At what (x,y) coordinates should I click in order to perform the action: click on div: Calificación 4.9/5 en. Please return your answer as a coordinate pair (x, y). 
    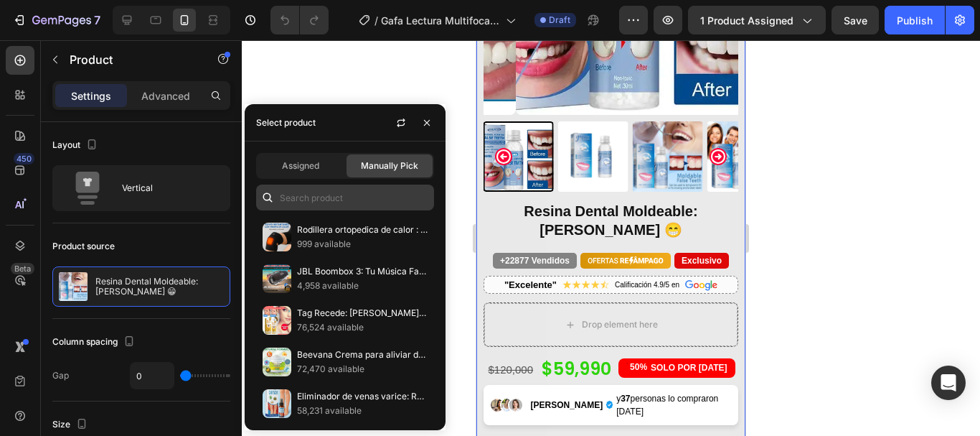
    Looking at the image, I should click on (170, 244).